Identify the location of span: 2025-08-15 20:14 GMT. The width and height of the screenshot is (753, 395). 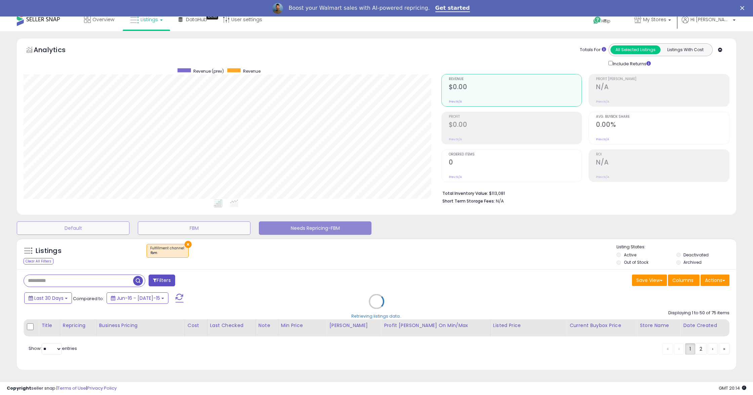
(733, 388).